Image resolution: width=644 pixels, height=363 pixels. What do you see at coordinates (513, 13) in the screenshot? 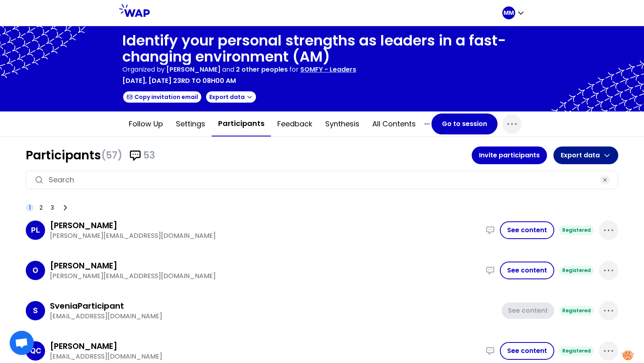
I see `button: MM` at bounding box center [513, 13].